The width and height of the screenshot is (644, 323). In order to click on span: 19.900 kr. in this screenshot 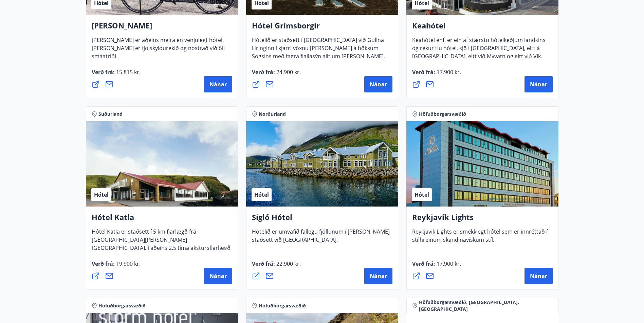, I will do `click(128, 264)`.